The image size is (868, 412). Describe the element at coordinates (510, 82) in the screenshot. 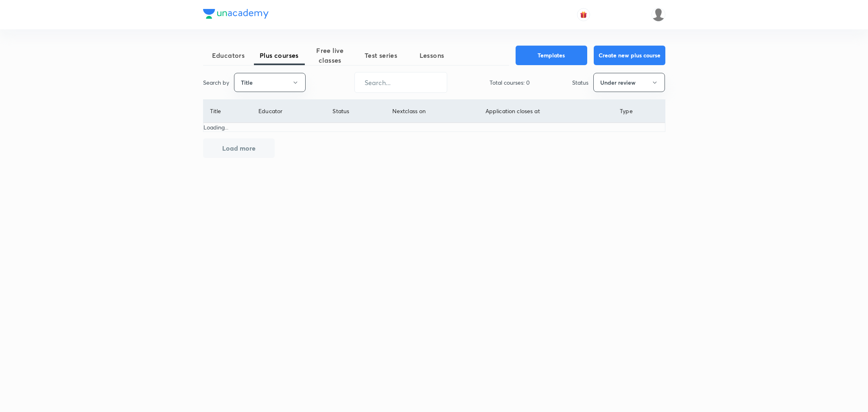

I see `p: Total courses: 0` at that location.